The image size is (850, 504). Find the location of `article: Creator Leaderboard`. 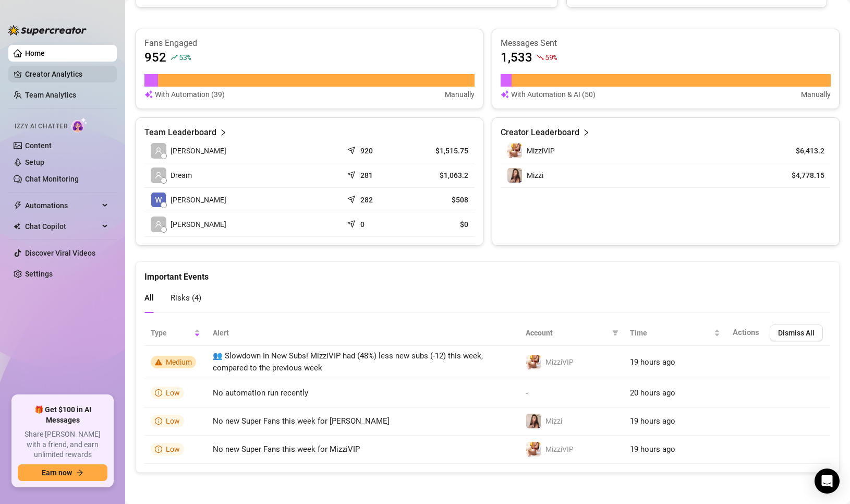

article: Creator Leaderboard is located at coordinates (540, 133).